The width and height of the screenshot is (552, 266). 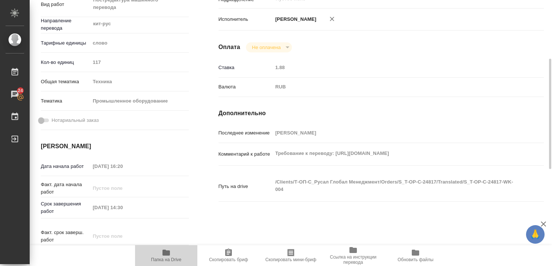 I want to click on p: Тематика, so click(x=65, y=101).